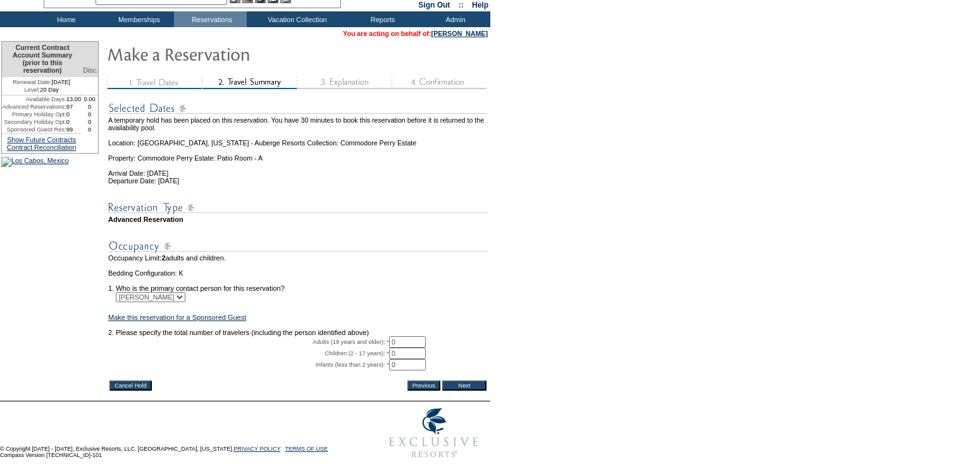 The height and width of the screenshot is (476, 980). Describe the element at coordinates (257, 449) in the screenshot. I see `a: PRIVACY POLICY` at that location.